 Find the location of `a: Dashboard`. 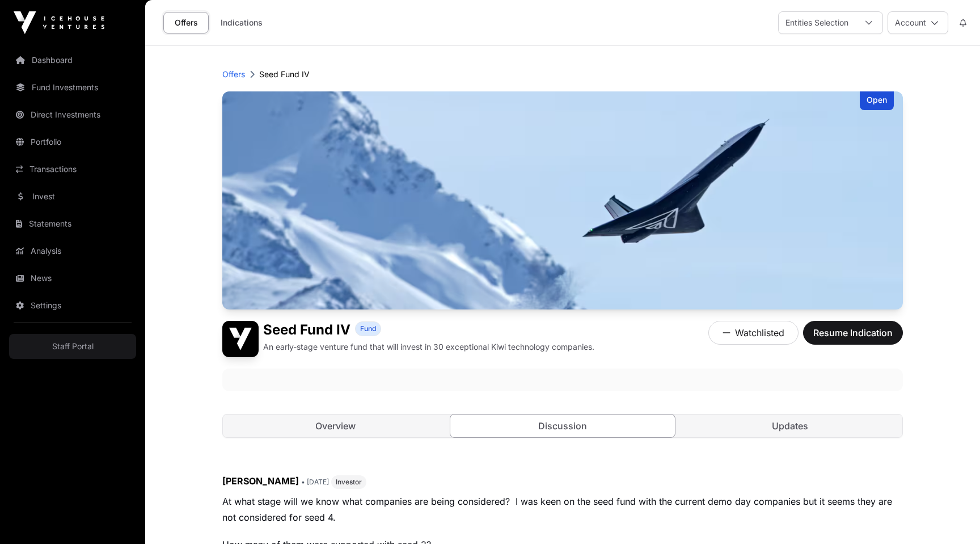

a: Dashboard is located at coordinates (73, 60).